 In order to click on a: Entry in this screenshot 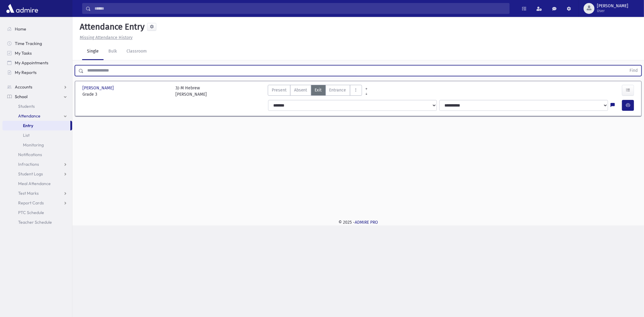, I will do `click(36, 126)`.